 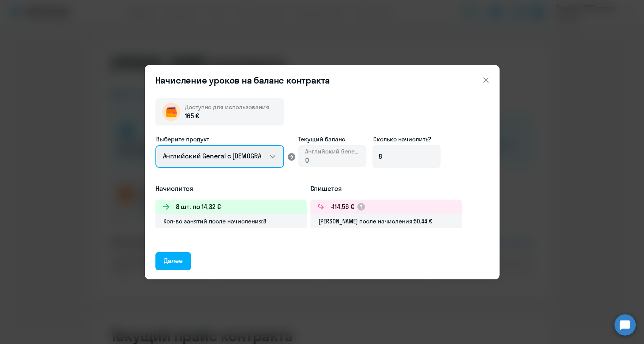 What do you see at coordinates (231, 221) in the screenshot?
I see `div: Кол-во занятий после начисления: 8` at bounding box center [231, 221].